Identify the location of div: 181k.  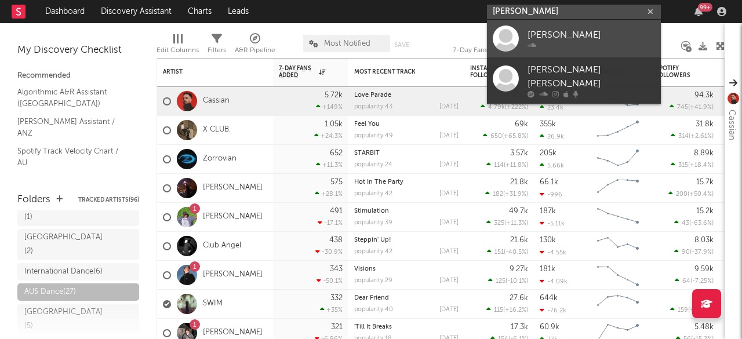
(547, 269).